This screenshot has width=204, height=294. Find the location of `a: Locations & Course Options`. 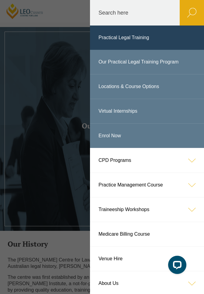

a: Locations & Course Options is located at coordinates (147, 86).